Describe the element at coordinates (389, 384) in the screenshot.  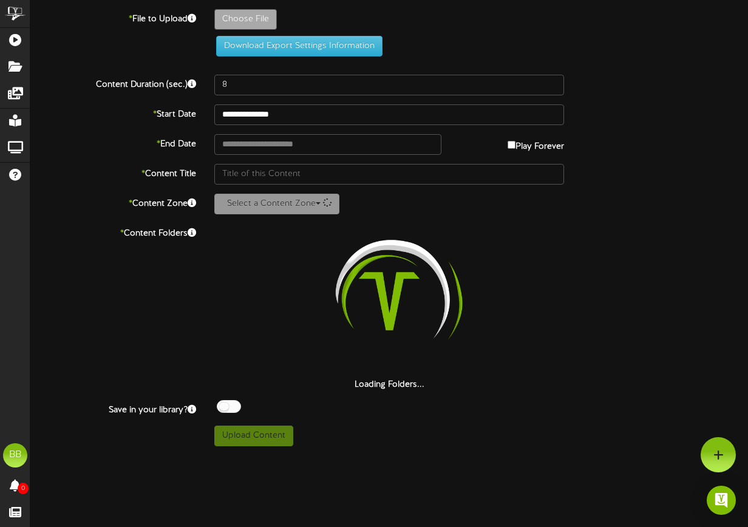
I see `strong: Loading Folders...` at that location.